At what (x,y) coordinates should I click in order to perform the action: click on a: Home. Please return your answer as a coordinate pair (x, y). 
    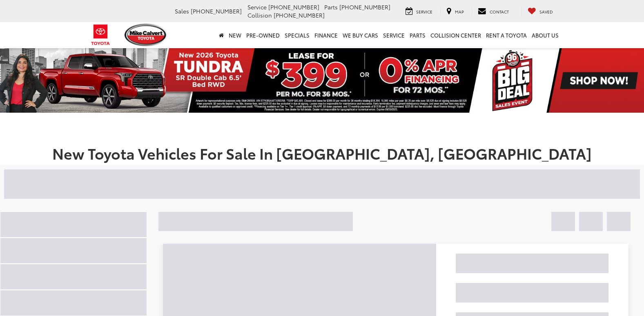
    Looking at the image, I should click on (222, 35).